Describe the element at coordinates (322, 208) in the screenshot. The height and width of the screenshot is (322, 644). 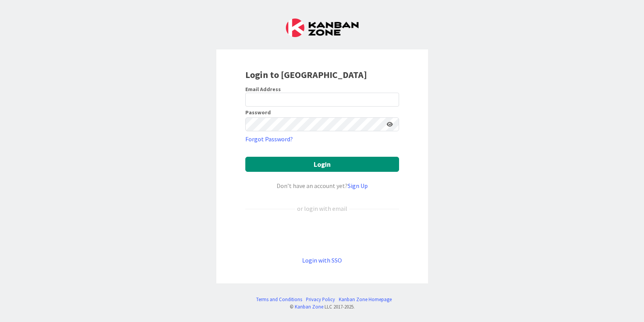
I see `div: or login with email` at that location.